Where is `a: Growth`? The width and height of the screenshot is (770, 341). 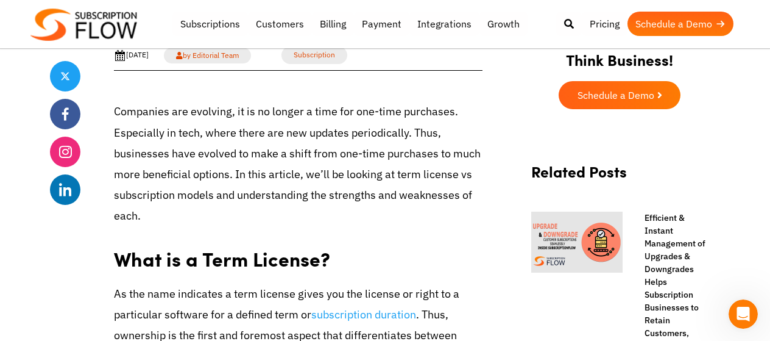 a: Growth is located at coordinates (503, 24).